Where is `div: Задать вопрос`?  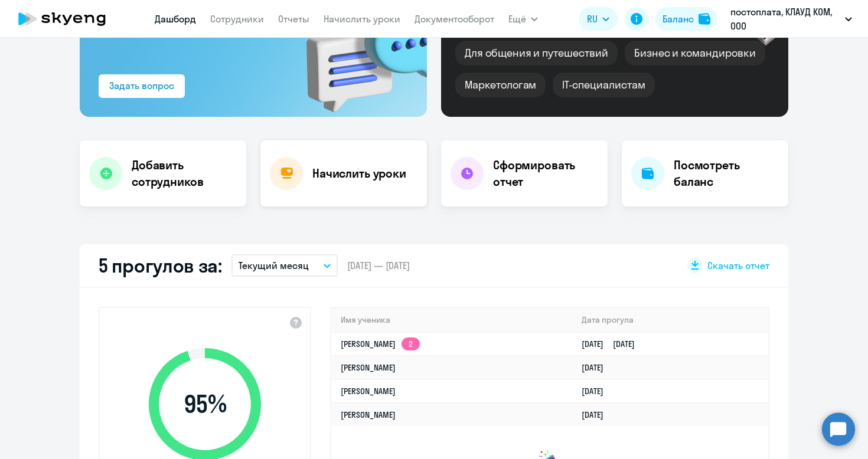
div: Задать вопрос is located at coordinates (142, 85).